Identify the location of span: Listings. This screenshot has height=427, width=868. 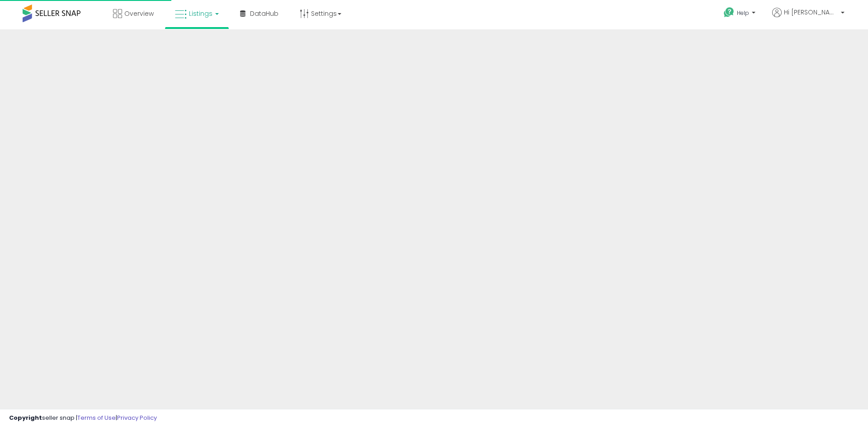
(201, 14).